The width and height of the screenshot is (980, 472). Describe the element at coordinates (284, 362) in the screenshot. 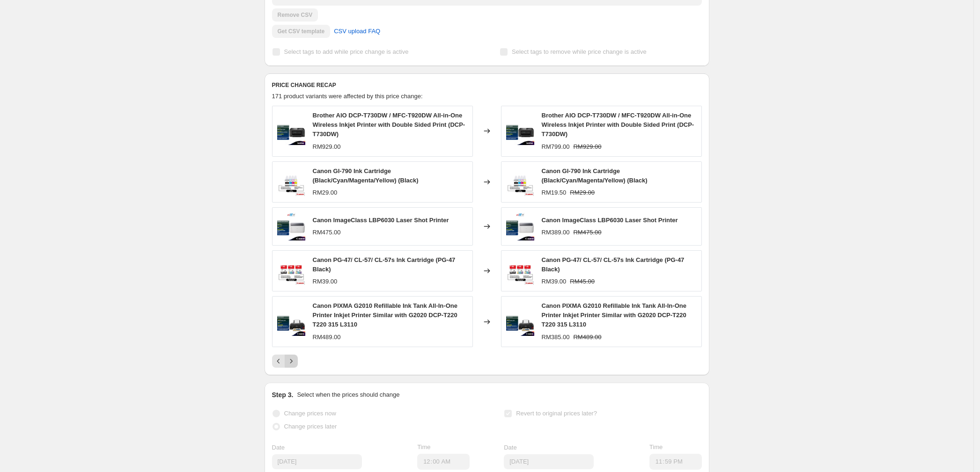

I see `nav: Pagination` at that location.